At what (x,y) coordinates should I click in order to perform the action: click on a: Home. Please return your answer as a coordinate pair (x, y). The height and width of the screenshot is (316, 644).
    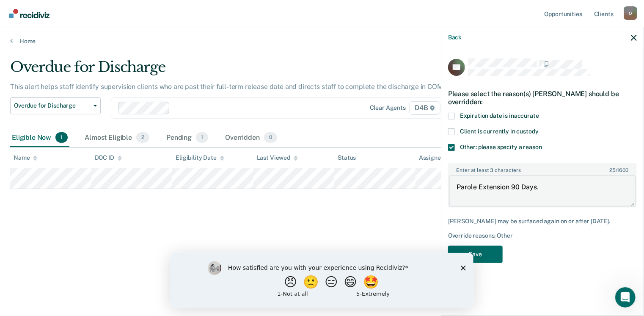
    Looking at the image, I should click on (322, 41).